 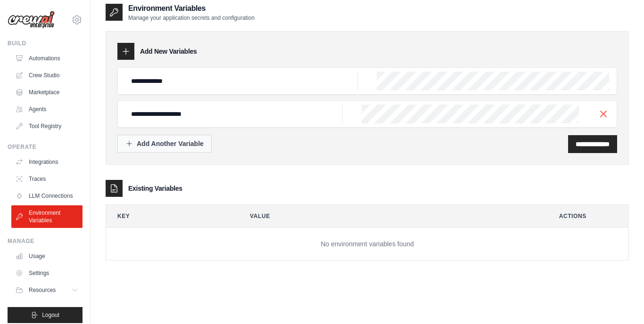 What do you see at coordinates (168, 51) in the screenshot?
I see `h3: Add New Variables` at bounding box center [168, 51].